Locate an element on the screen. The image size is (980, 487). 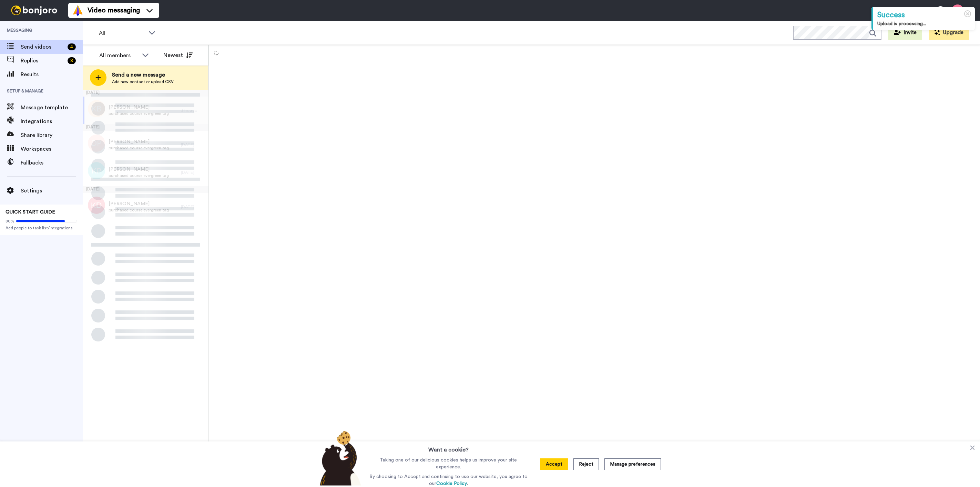
img: kp.png is located at coordinates (97, 170).